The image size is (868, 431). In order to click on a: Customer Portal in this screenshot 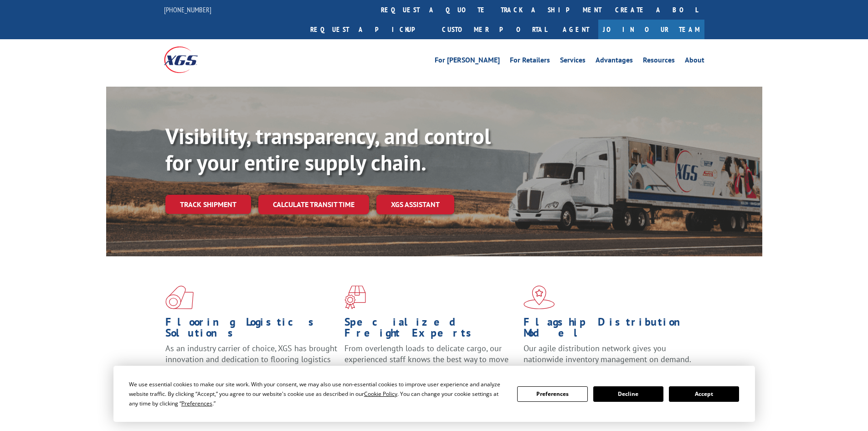, I will do `click(494, 29)`.